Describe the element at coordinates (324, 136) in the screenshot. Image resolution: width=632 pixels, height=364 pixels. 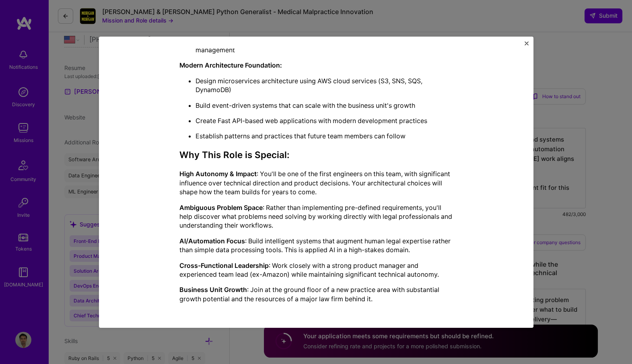
I see `p: Establish patterns and practices that future team members can follow` at that location.